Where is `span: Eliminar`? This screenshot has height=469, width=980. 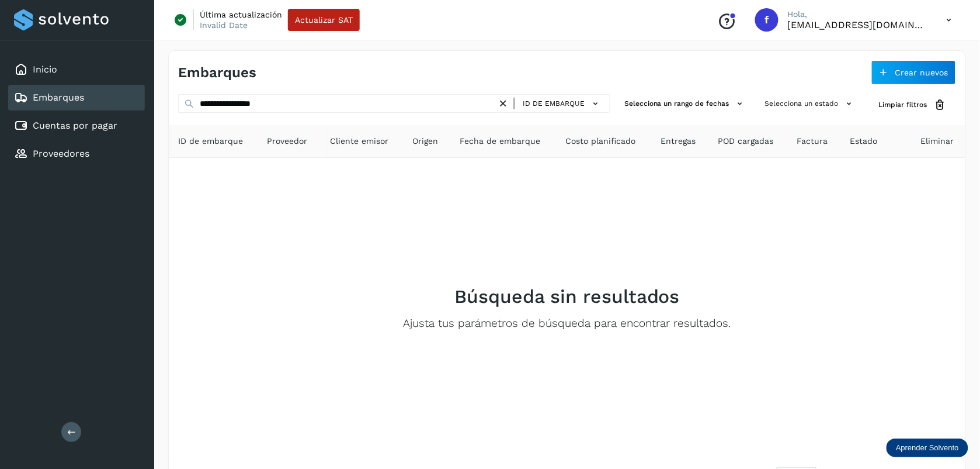
span: Eliminar is located at coordinates (938, 141).